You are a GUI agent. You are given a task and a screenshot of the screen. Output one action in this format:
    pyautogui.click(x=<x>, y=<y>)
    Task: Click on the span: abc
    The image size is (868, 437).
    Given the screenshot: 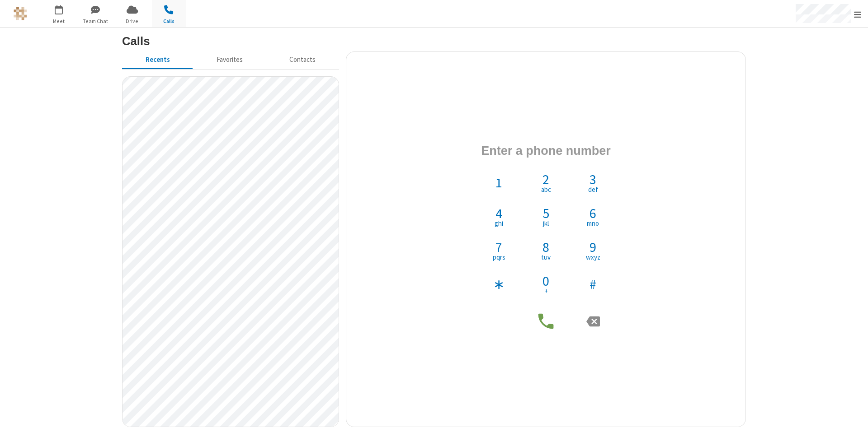 What is the action you would take?
    pyautogui.click(x=546, y=189)
    